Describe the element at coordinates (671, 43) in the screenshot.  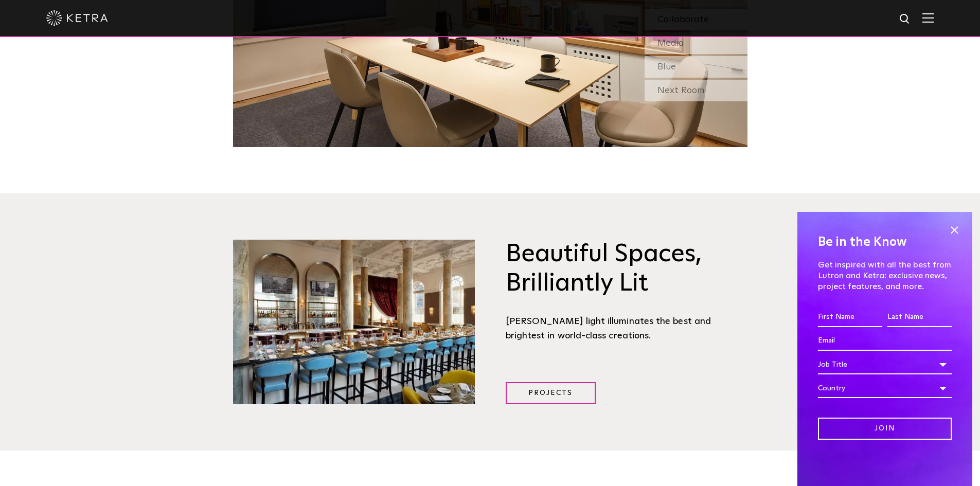
I see `span: Media` at that location.